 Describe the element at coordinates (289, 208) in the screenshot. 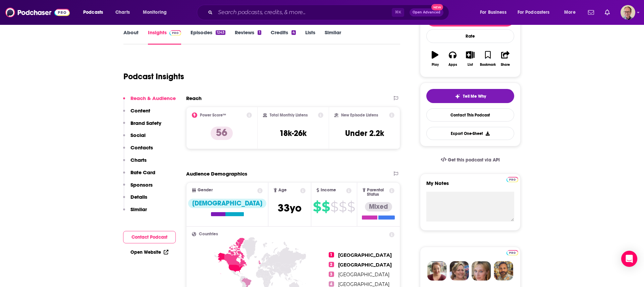

I see `span: 33 yo` at that location.